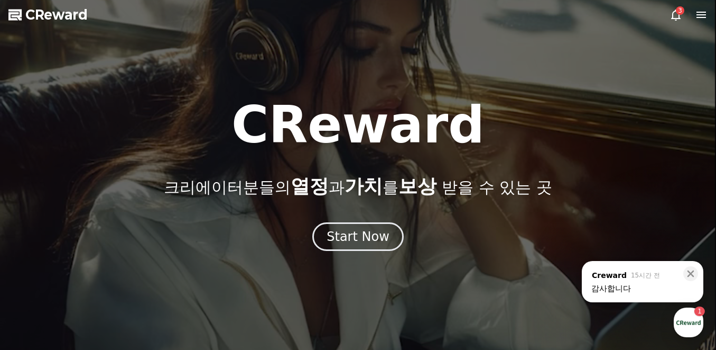  What do you see at coordinates (358, 125) in the screenshot?
I see `h1: CReward` at bounding box center [358, 125].